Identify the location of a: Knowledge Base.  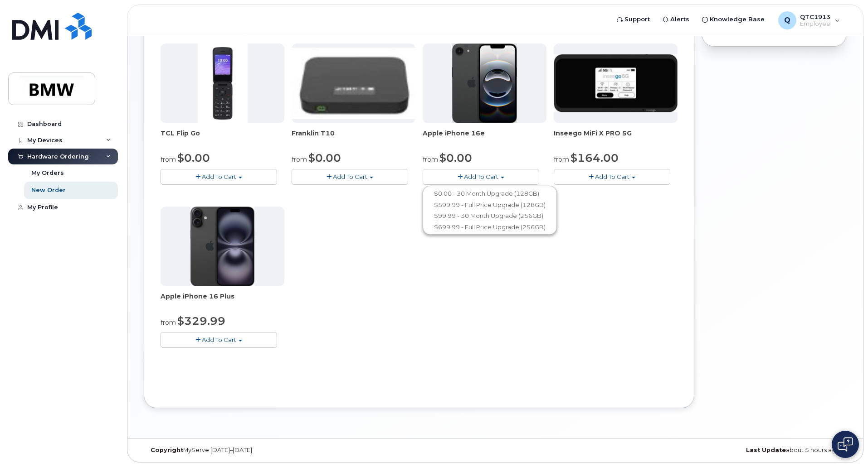
(733, 19).